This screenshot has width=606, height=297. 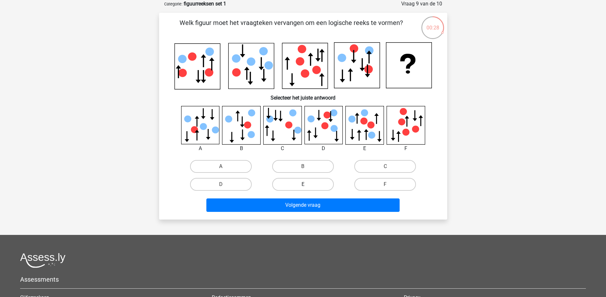 I want to click on label: E, so click(x=303, y=184).